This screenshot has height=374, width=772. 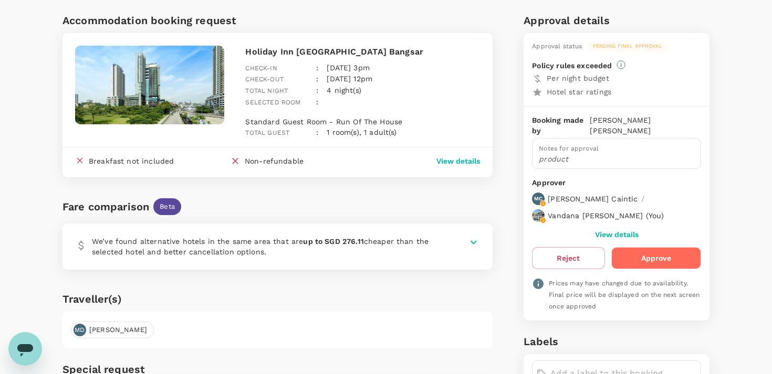 What do you see at coordinates (344, 90) in the screenshot?
I see `p: 4 night(s)` at bounding box center [344, 90].